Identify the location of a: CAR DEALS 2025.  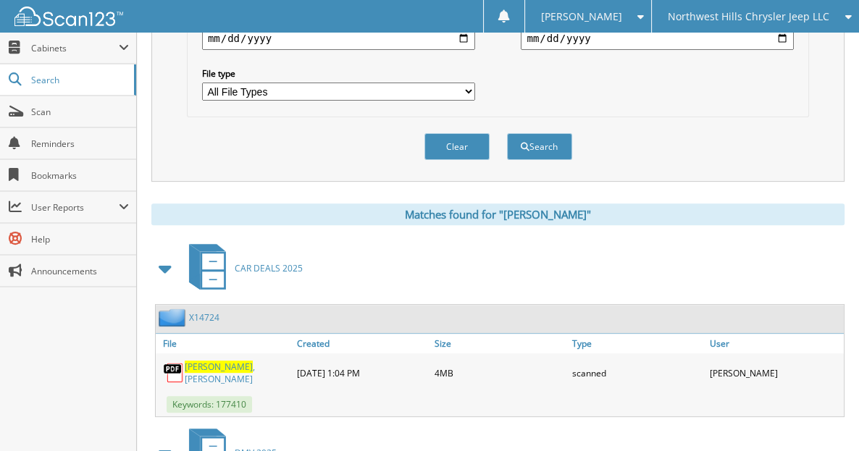
(241, 268).